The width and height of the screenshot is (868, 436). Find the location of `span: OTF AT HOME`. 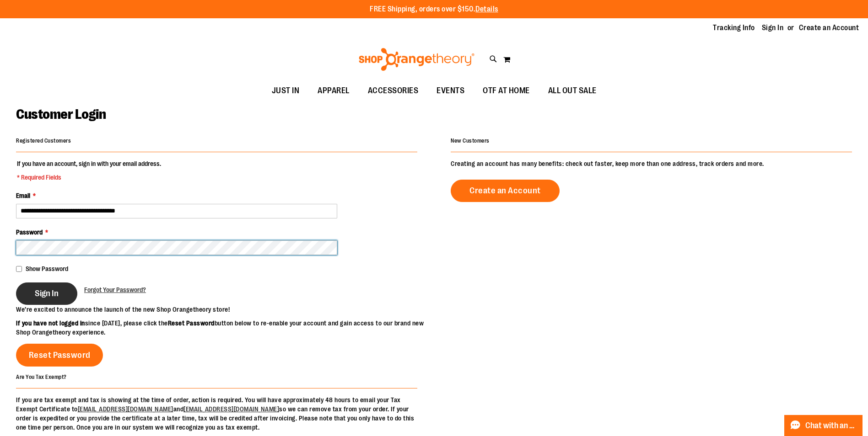

span: OTF AT HOME is located at coordinates (506, 90).